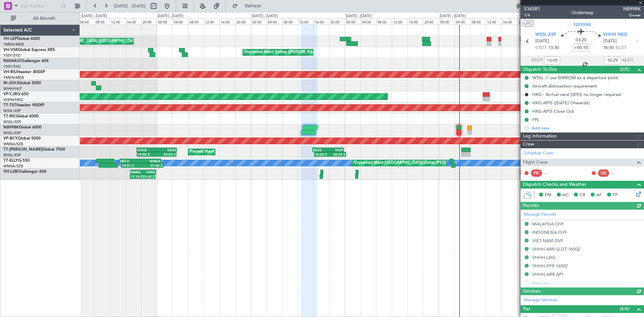  What do you see at coordinates (39, 6) in the screenshot?
I see `input: Trip Number` at bounding box center [39, 6].